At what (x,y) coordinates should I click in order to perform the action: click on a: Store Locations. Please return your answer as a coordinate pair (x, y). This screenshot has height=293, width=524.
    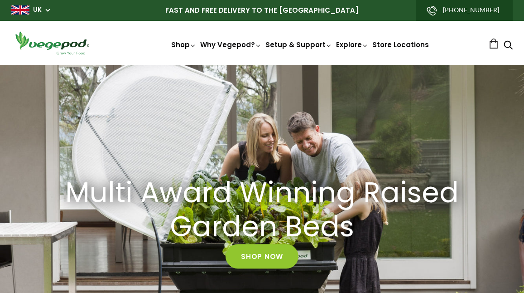
    Looking at the image, I should click on (401, 44).